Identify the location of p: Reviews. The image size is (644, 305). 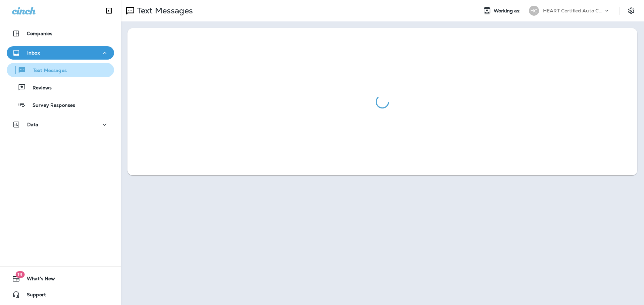
(39, 88).